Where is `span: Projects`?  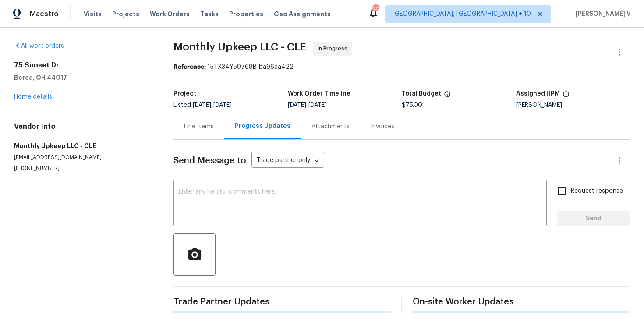
span: Projects is located at coordinates (125, 14).